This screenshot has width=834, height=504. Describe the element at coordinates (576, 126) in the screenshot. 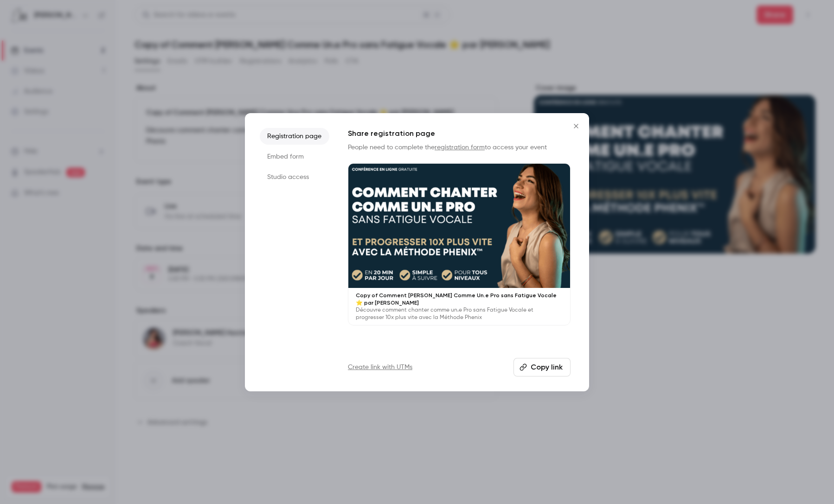

I see `button: Close` at that location.